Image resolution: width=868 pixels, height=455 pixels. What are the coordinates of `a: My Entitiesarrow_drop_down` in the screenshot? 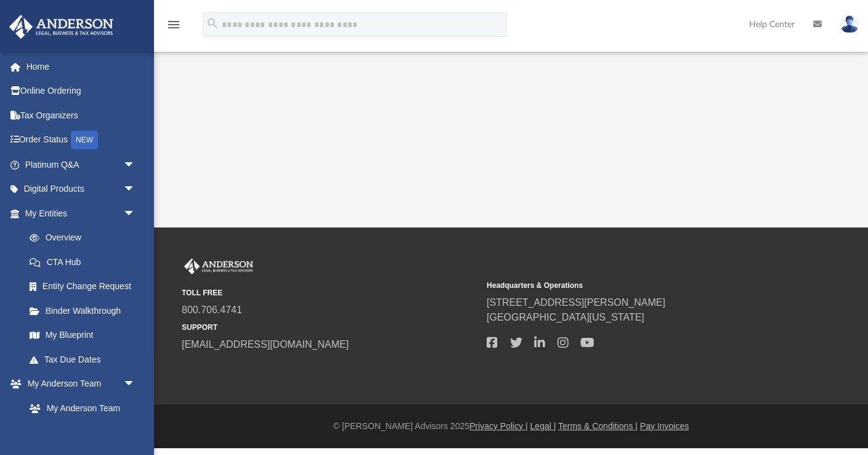 It's located at (81, 213).